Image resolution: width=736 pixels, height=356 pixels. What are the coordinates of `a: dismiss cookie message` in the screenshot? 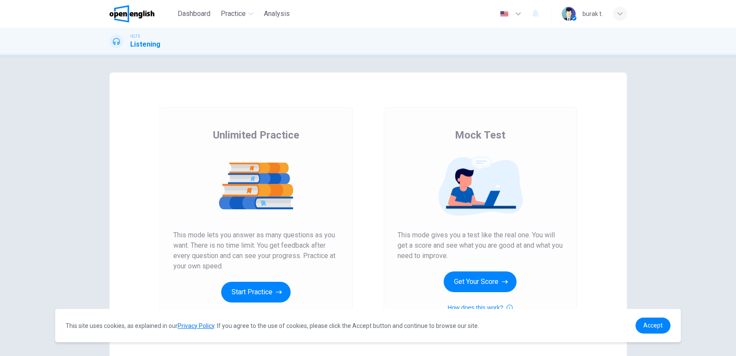 It's located at (653, 325).